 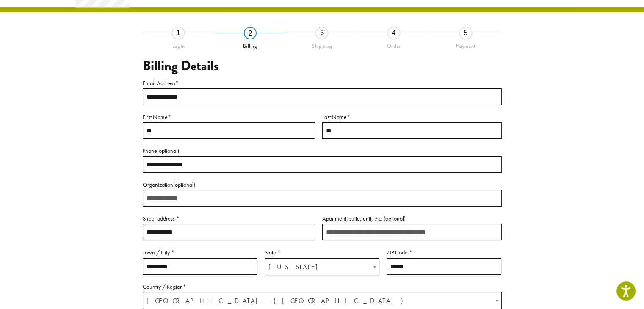 I want to click on span: Washington, so click(x=322, y=266).